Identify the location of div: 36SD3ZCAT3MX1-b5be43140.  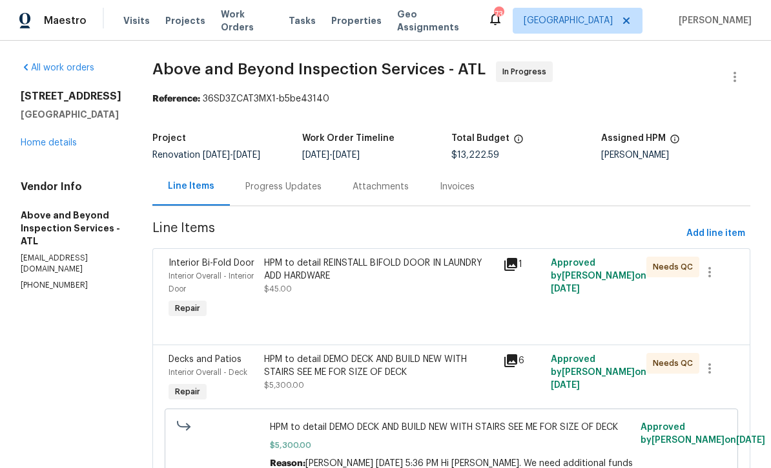
(451, 99).